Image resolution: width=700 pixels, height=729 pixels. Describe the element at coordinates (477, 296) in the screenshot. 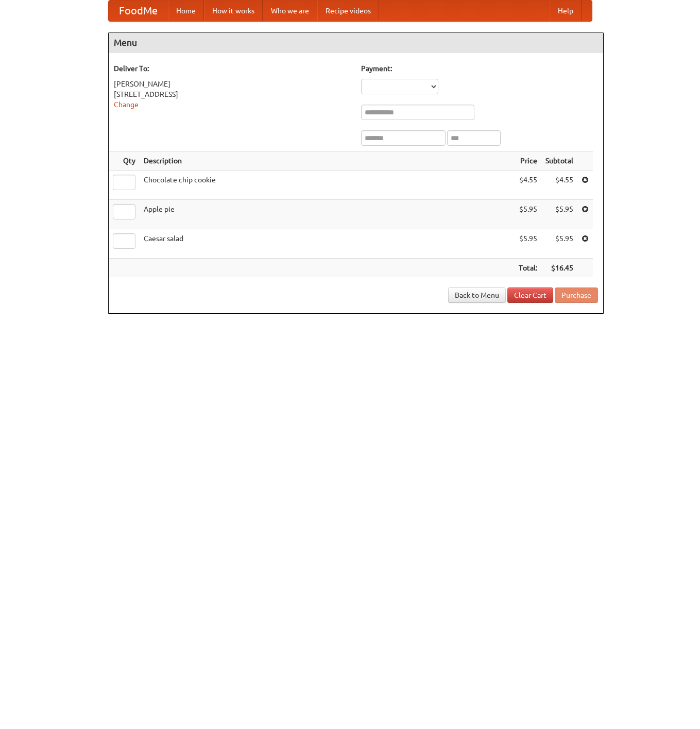

I see `a: Back to Menu` at that location.